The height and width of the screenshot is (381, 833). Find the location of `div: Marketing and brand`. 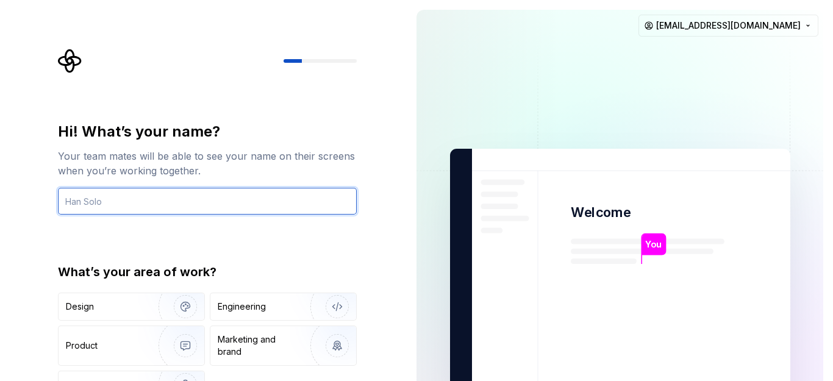

div: Marketing and brand is located at coordinates (259, 346).